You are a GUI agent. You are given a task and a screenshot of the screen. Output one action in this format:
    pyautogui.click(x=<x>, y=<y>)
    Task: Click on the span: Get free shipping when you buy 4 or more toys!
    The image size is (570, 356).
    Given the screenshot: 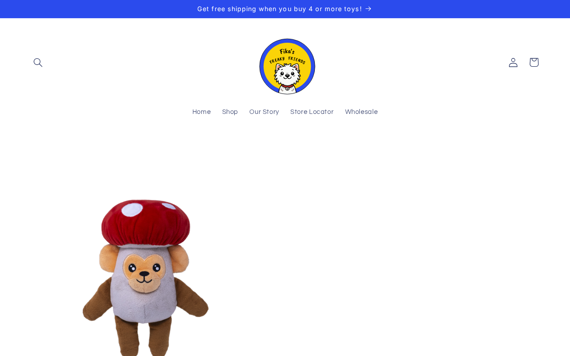 What is the action you would take?
    pyautogui.click(x=279, y=8)
    